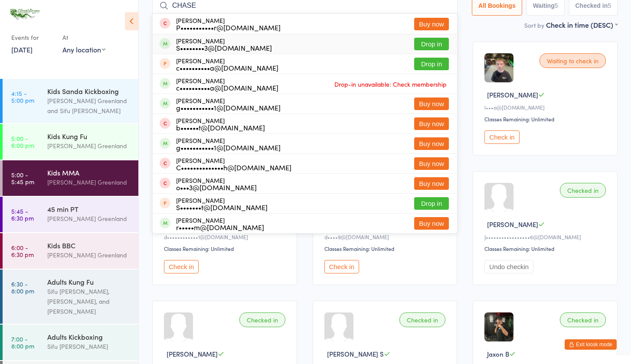 The image size is (631, 364). I want to click on div: Kids Sanda Kickboxing, so click(89, 91).